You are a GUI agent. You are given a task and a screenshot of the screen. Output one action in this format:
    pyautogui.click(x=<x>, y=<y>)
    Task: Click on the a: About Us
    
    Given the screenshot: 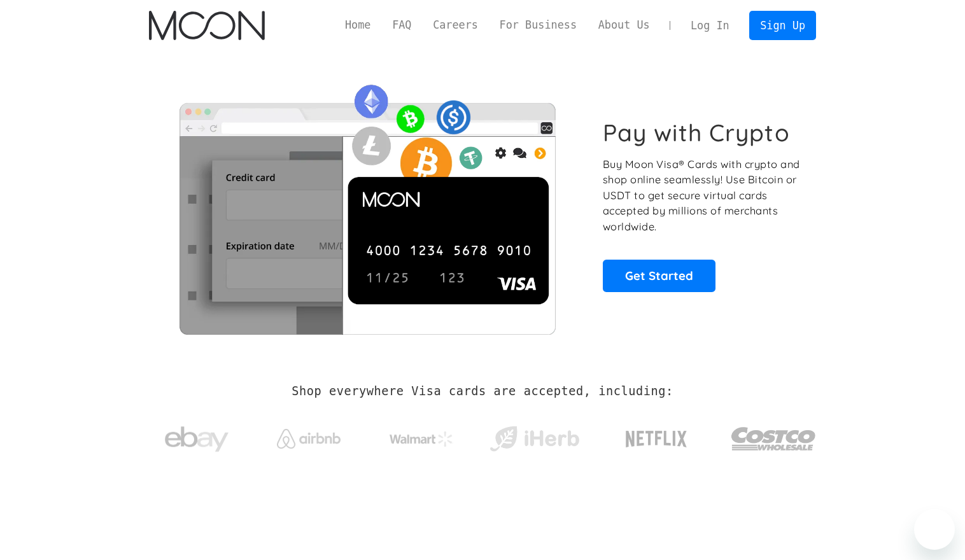 What is the action you would take?
    pyautogui.click(x=623, y=25)
    